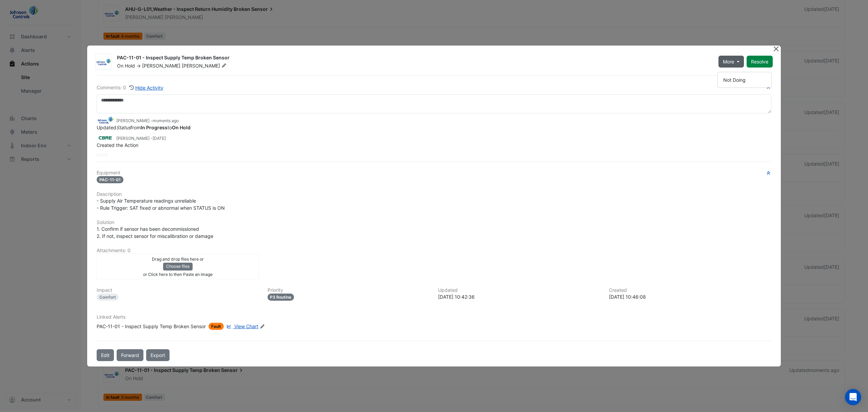 The image size is (868, 412). Describe the element at coordinates (147, 88) in the screenshot. I see `button: Hide Activity` at that location.